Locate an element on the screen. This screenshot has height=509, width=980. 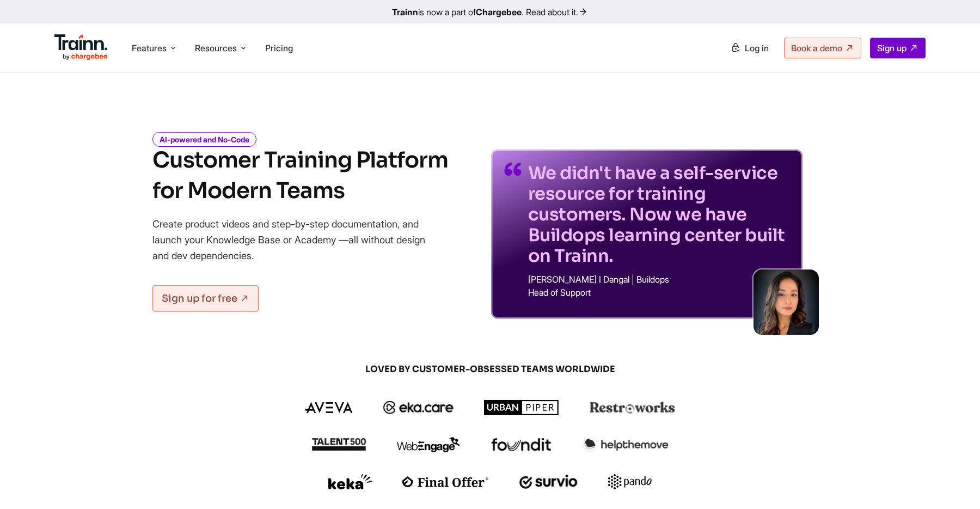
img: webengage logo is located at coordinates (429, 445).